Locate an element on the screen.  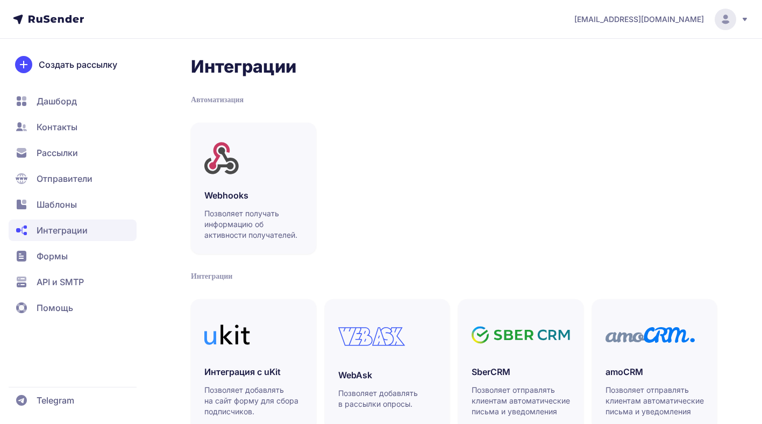
span: Создать рассылку is located at coordinates (78, 65).